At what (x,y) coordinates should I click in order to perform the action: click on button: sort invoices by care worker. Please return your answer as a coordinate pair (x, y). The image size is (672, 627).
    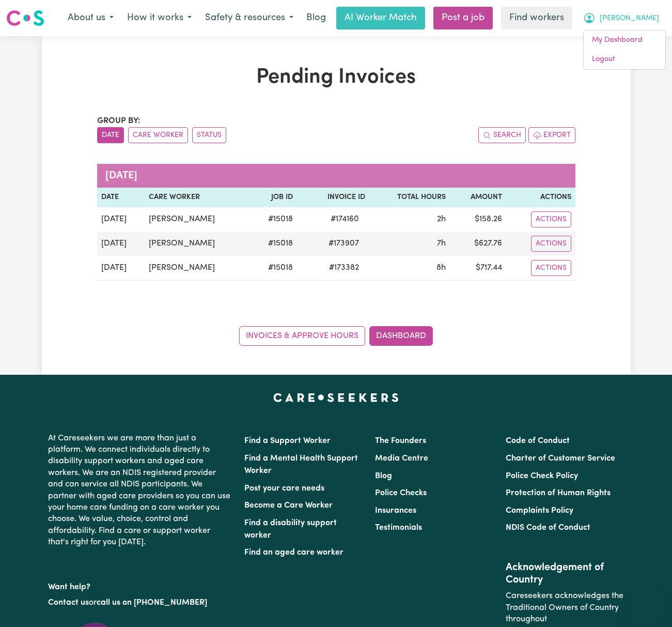
    Looking at the image, I should click on (158, 135).